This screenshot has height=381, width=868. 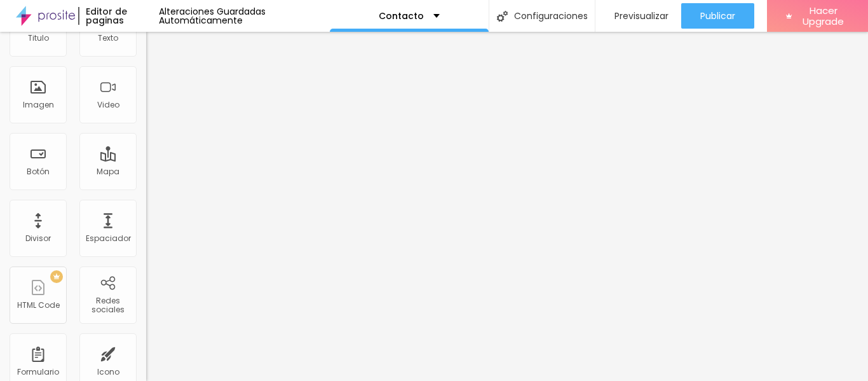 I want to click on div: Mapa, so click(x=108, y=171).